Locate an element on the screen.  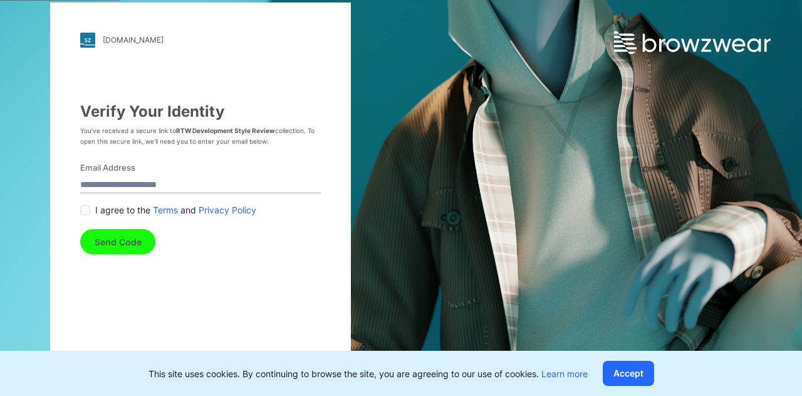
a: Learn more is located at coordinates (565, 373).